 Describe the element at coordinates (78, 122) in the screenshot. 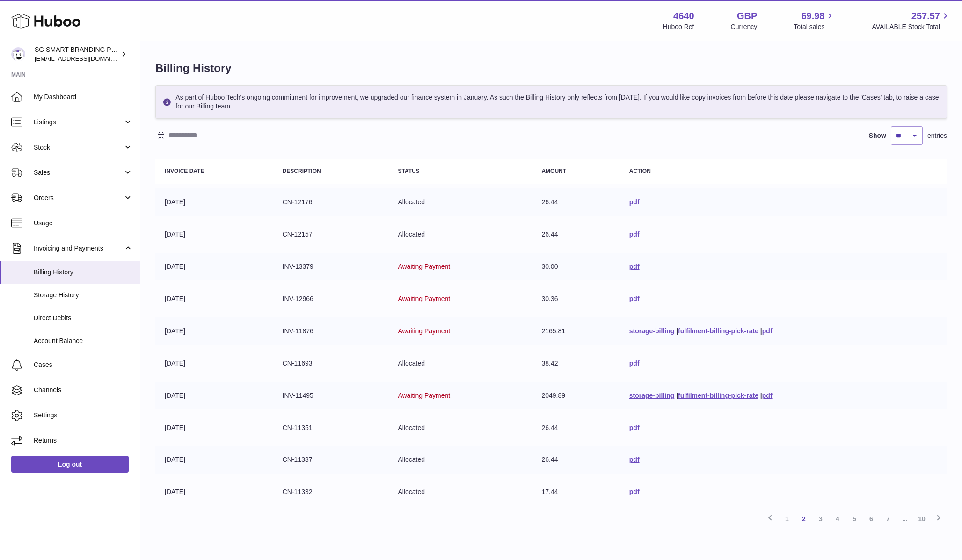

I see `span: Listings` at that location.